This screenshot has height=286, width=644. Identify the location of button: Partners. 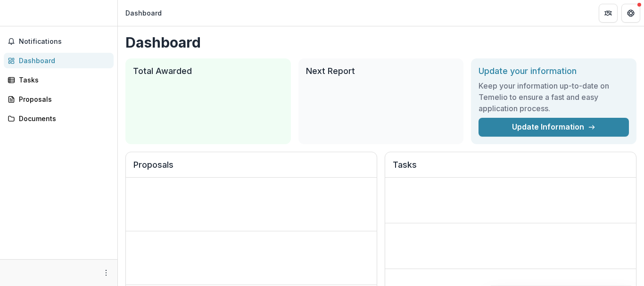
(608, 13).